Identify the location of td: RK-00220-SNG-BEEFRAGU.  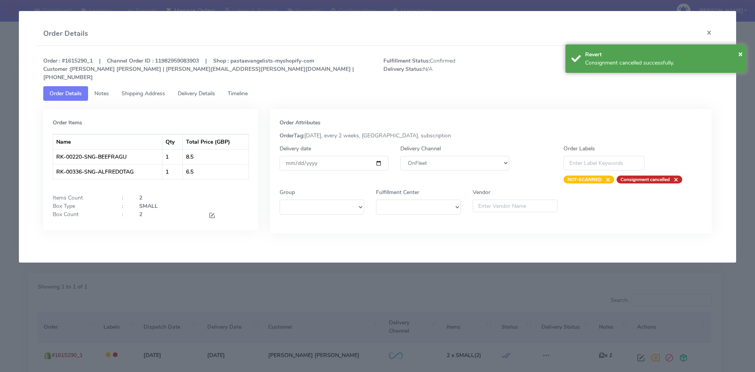
(108, 157).